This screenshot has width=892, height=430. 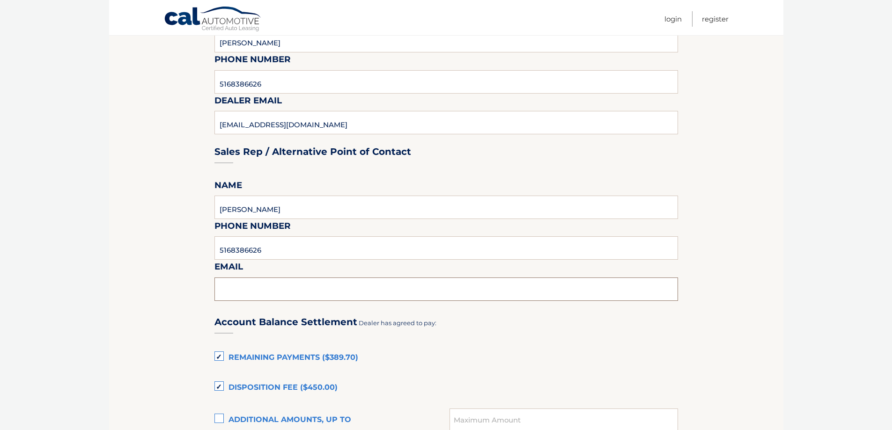 I want to click on label: Disposition Fee ($450.00), so click(x=446, y=388).